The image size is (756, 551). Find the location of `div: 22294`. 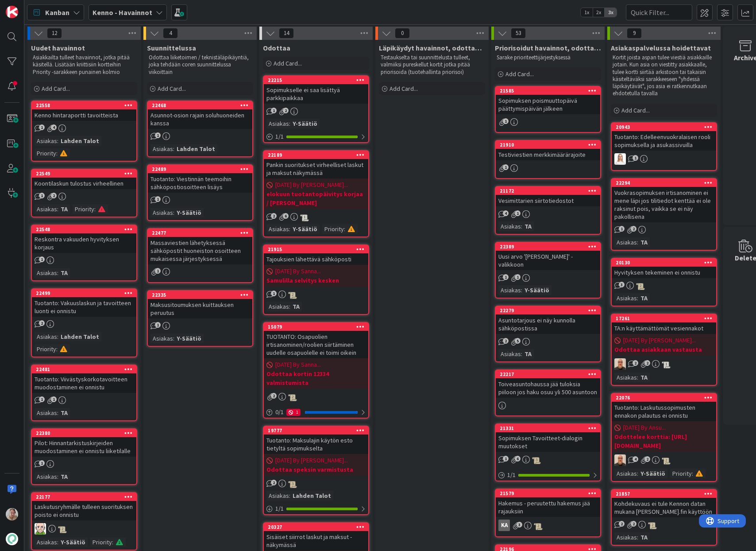

div: 22294 is located at coordinates (666, 183).